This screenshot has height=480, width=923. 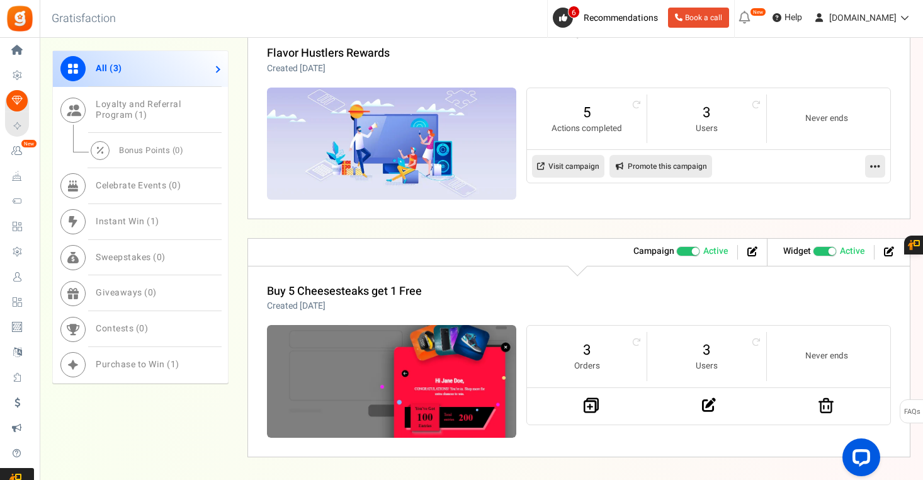 I want to click on a: 6 Recommendations, so click(x=608, y=18).